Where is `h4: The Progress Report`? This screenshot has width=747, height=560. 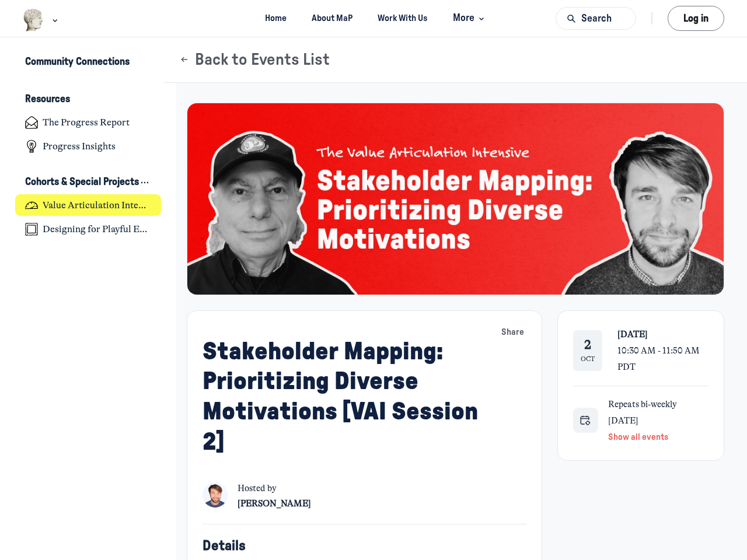 h4: The Progress Report is located at coordinates (85, 122).